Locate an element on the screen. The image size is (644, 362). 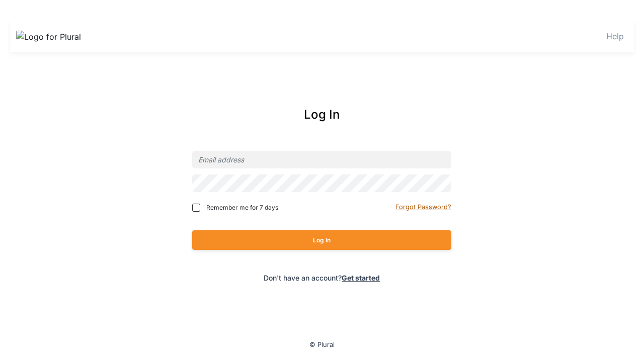
div: Don't have an account? is located at coordinates (322, 278).